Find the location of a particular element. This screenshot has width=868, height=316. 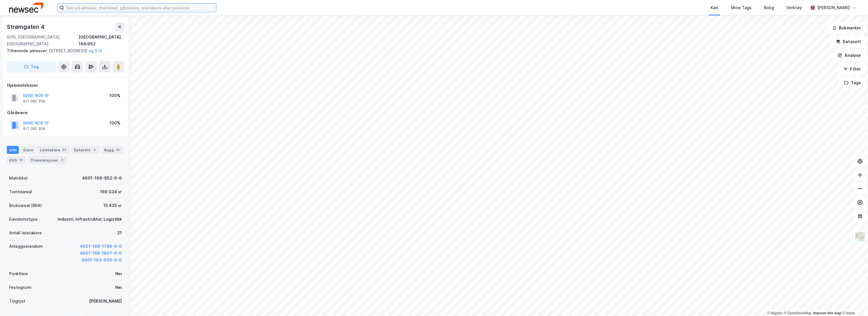

div: 15 435 ㎡ is located at coordinates (112, 205).